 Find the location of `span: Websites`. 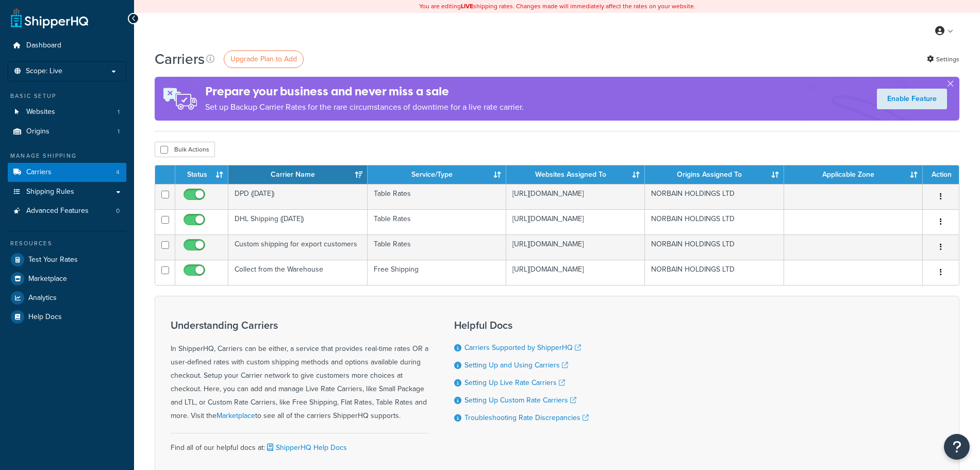

span: Websites is located at coordinates (41, 112).